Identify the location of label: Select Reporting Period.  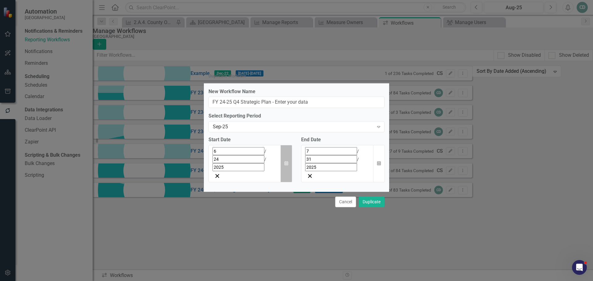
(297, 116).